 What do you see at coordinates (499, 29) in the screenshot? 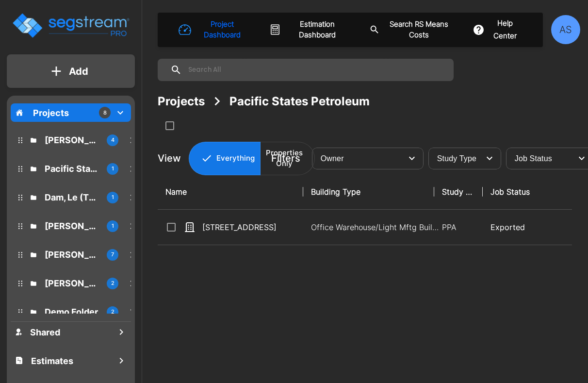
I see `button: Help Center` at bounding box center [499, 29].